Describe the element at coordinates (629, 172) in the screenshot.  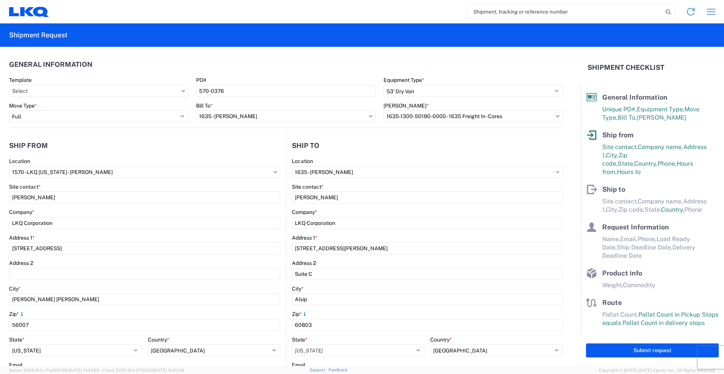
I see `span: Hours to` at that location.